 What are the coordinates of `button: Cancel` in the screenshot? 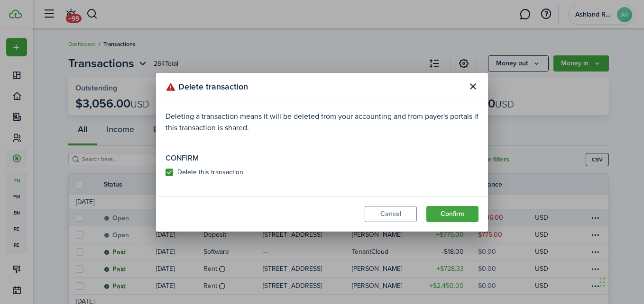 It's located at (391, 214).